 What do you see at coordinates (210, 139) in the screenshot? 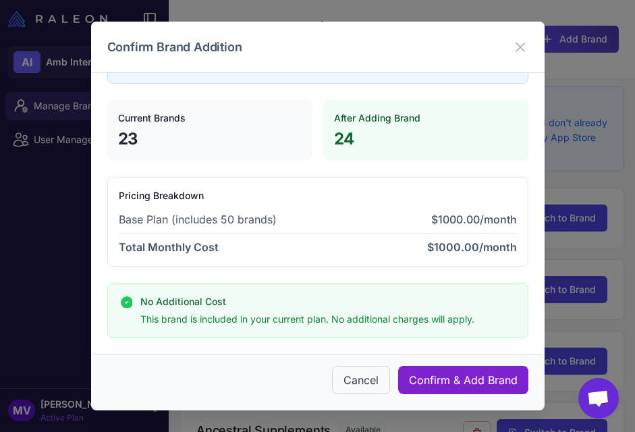
I see `p: 23` at bounding box center [210, 139].